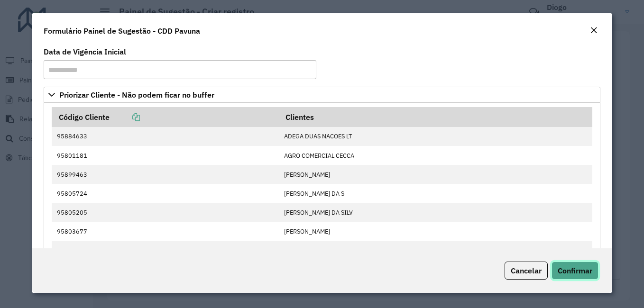 The image size is (644, 308). What do you see at coordinates (165, 213) in the screenshot?
I see `td: 95805205` at bounding box center [165, 213].